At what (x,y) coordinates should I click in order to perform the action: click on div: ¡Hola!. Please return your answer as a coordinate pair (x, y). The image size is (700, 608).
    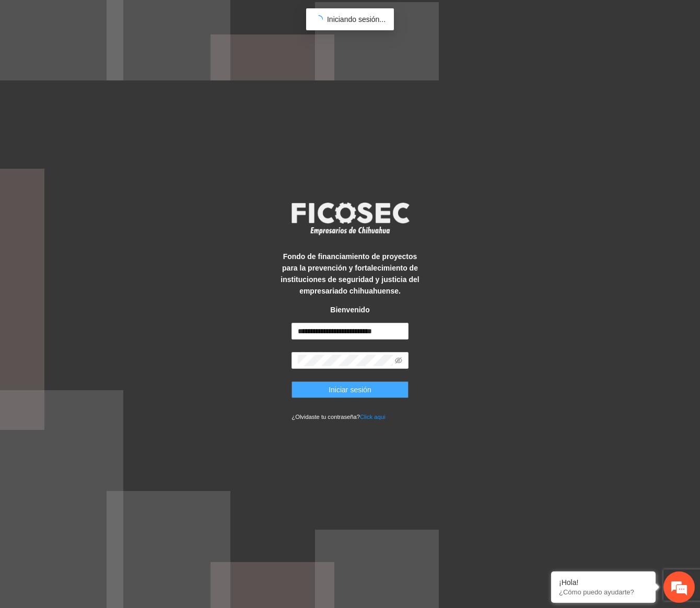
    Looking at the image, I should click on (603, 582).